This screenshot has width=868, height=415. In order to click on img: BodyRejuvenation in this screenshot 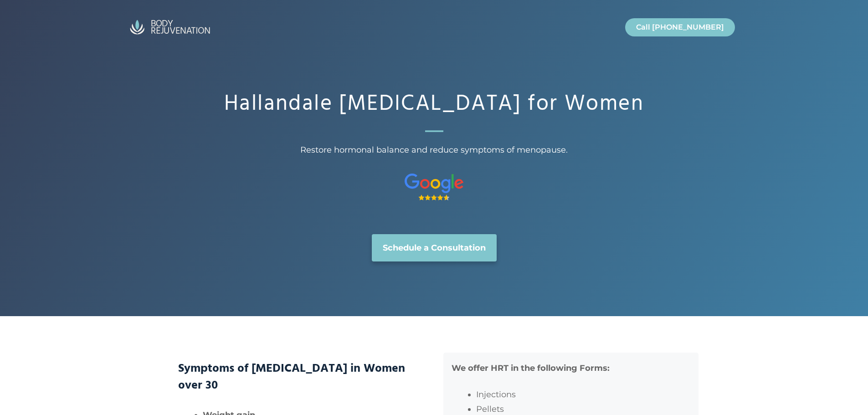, I will do `click(170, 27)`.